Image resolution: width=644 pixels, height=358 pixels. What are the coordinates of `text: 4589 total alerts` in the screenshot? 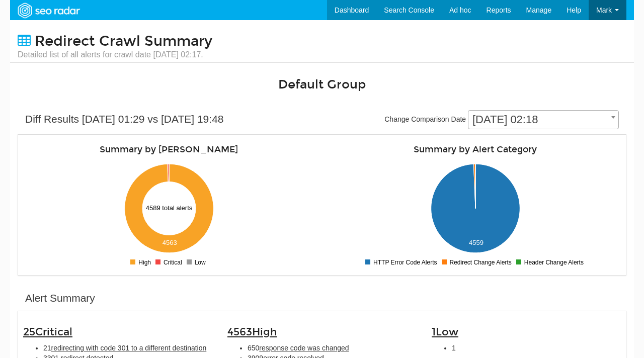 It's located at (169, 208).